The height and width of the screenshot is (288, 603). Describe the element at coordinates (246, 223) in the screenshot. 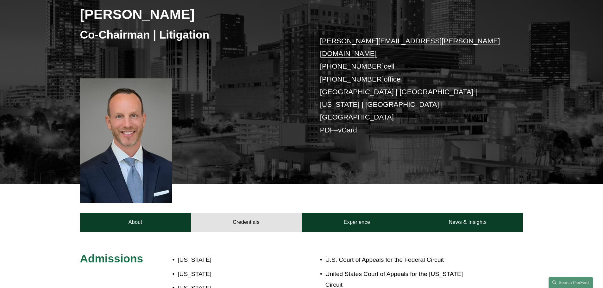

I see `a: Credentials` at that location.